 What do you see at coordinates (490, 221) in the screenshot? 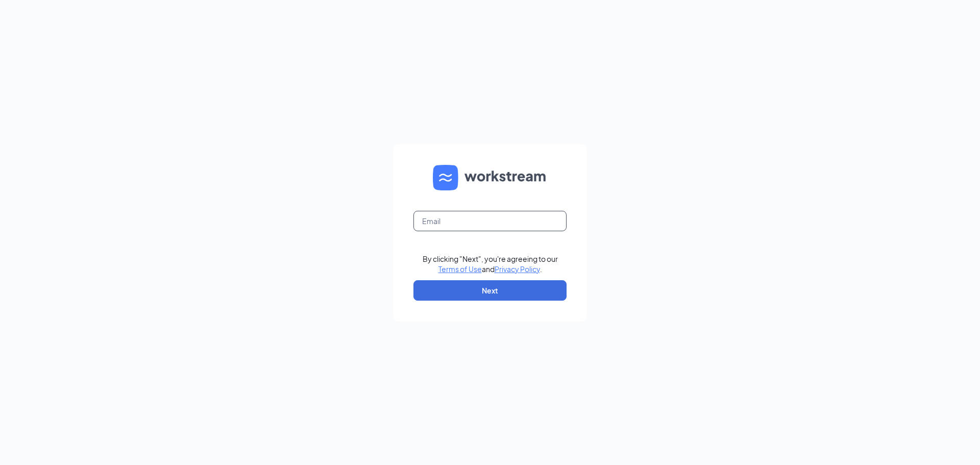
I see `input: Email` at bounding box center [490, 221].